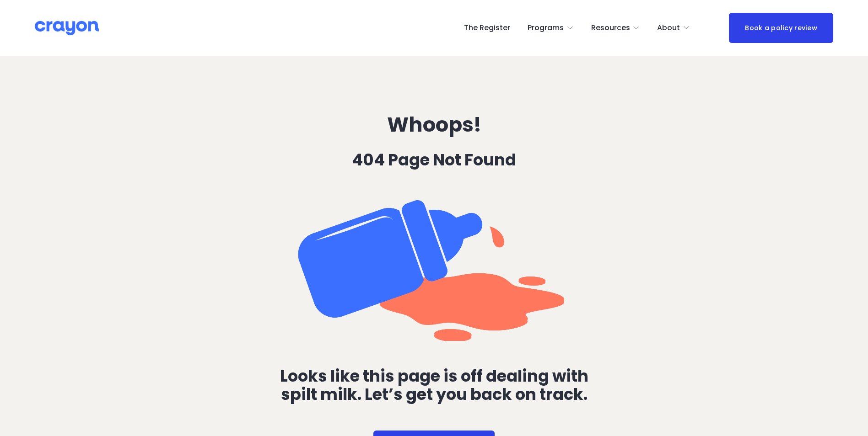 The image size is (868, 436). I want to click on h2: Whoops!, so click(434, 125).